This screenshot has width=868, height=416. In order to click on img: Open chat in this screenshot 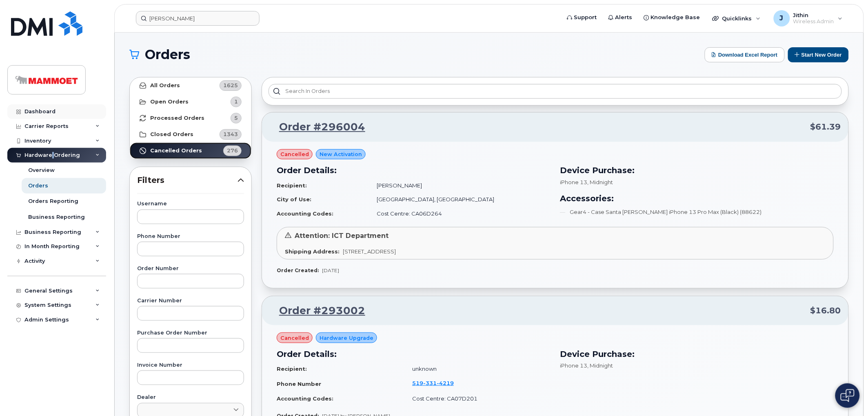, I will do `click(847, 396)`.